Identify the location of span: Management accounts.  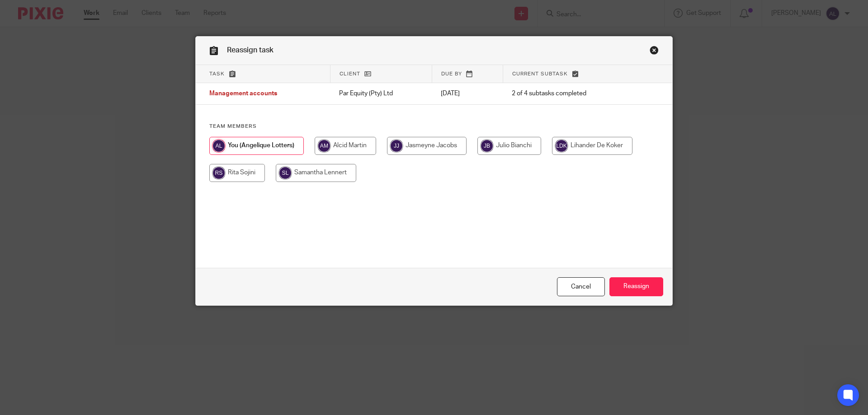
(244, 94).